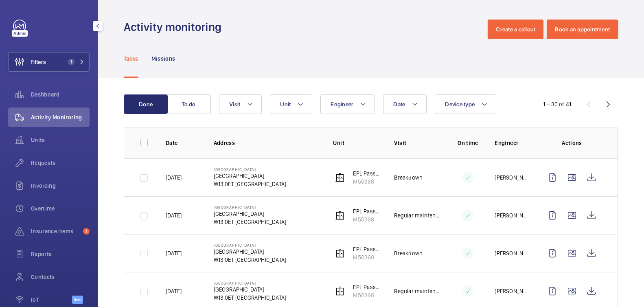 The height and width of the screenshot is (307, 644). I want to click on span: Filters, so click(38, 62).